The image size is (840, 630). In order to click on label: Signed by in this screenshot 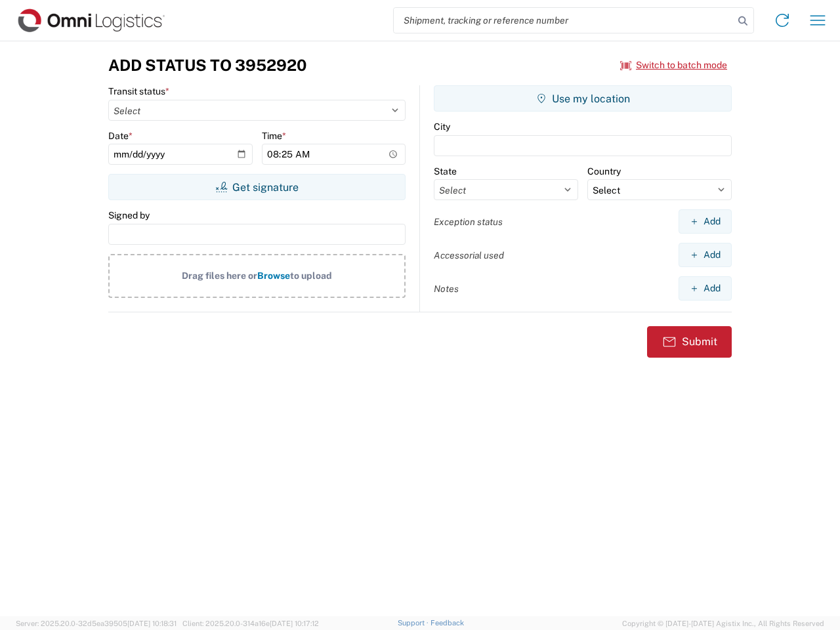, I will do `click(129, 215)`.